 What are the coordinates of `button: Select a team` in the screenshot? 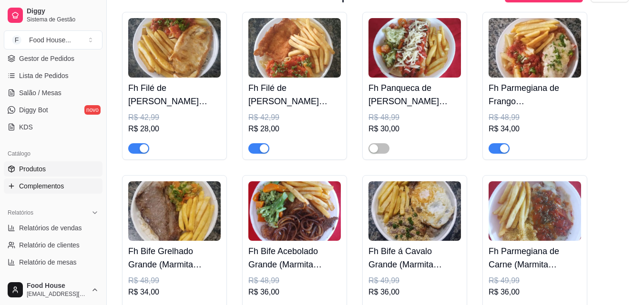 It's located at (53, 40).